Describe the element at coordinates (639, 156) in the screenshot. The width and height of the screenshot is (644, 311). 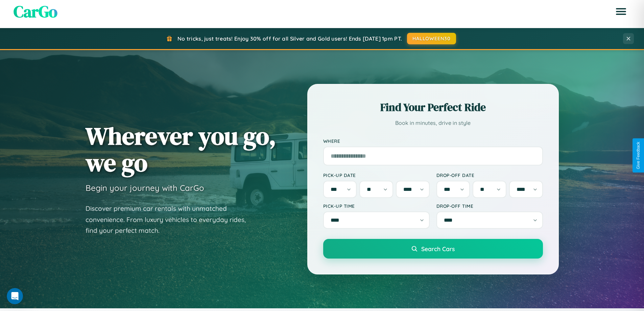
I see `div: Give Feedback` at that location.